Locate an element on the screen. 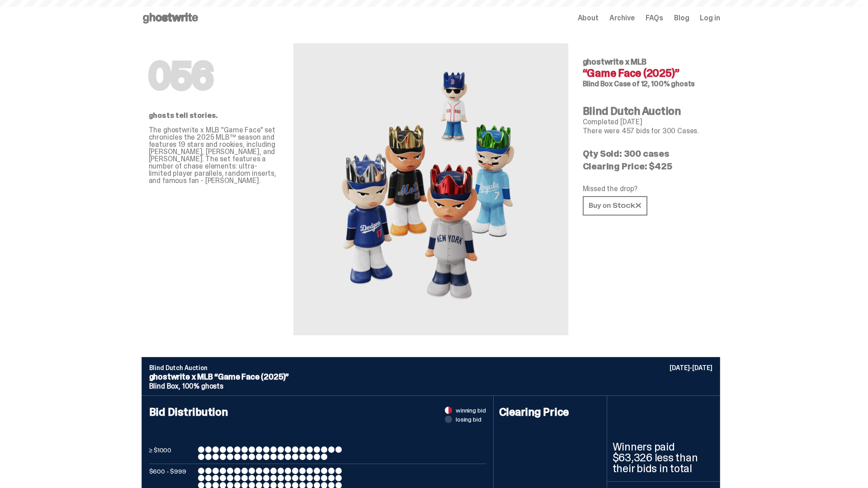  span: Blind Box, is located at coordinates (165, 386).